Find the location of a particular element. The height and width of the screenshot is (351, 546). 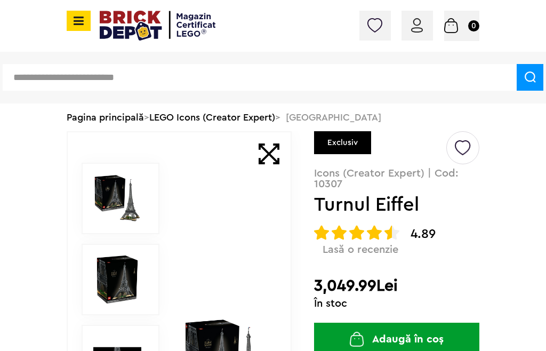

p: Icons (Creator Expert) | Cod: 10307 is located at coordinates (396, 179).